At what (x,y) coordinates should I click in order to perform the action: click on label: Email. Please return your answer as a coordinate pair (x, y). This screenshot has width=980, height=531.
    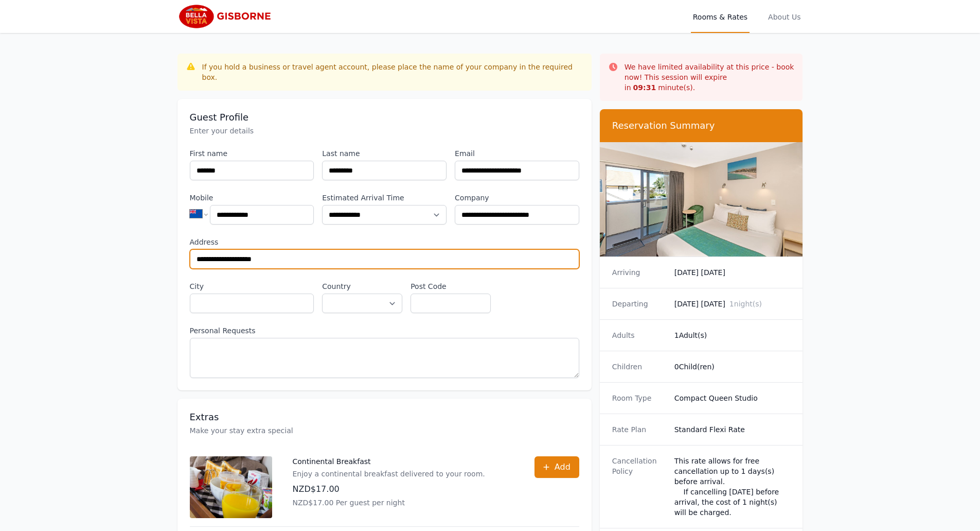
    Looking at the image, I should click on (517, 154).